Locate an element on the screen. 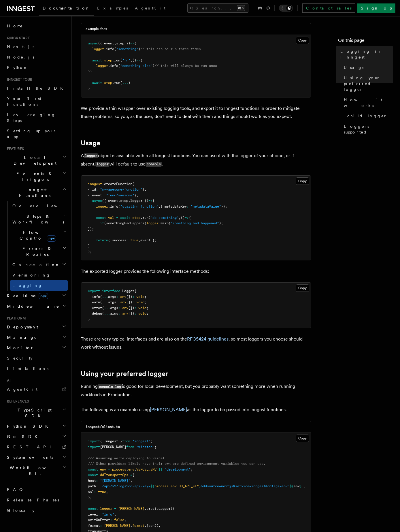 The height and width of the screenshot is (532, 400). span: .info is located at coordinates (113, 206).